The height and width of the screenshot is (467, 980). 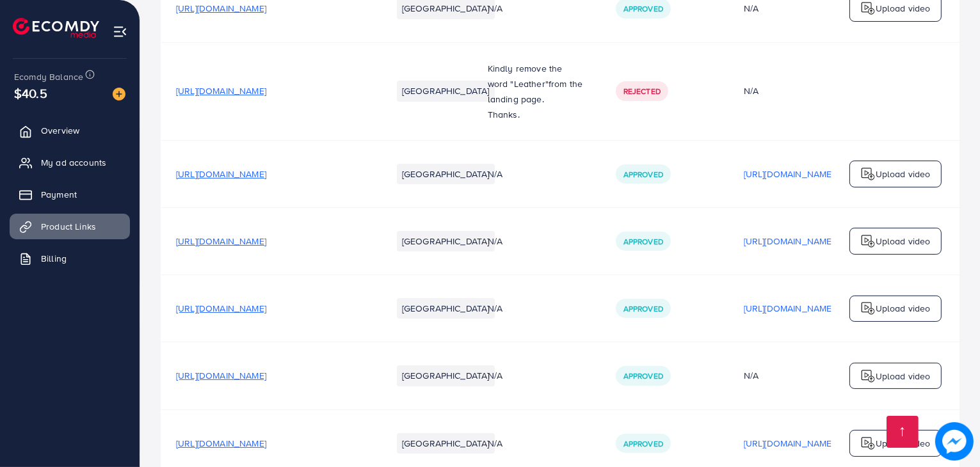 What do you see at coordinates (55, 28) in the screenshot?
I see `a: logo` at bounding box center [55, 28].